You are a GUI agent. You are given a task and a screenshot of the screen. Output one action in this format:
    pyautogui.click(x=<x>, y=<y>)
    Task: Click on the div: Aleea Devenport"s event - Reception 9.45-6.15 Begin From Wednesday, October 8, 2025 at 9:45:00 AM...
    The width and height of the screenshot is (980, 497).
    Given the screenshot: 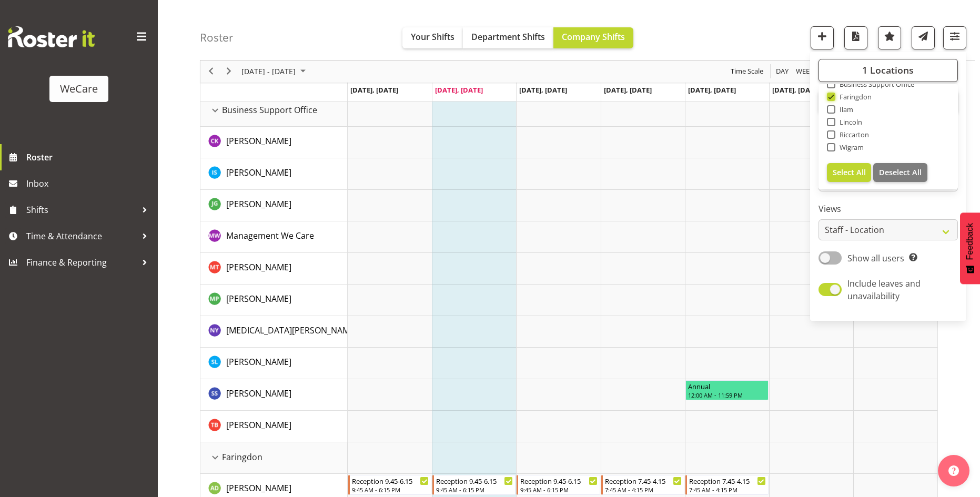 What is the action you would take?
    pyautogui.click(x=558, y=485)
    